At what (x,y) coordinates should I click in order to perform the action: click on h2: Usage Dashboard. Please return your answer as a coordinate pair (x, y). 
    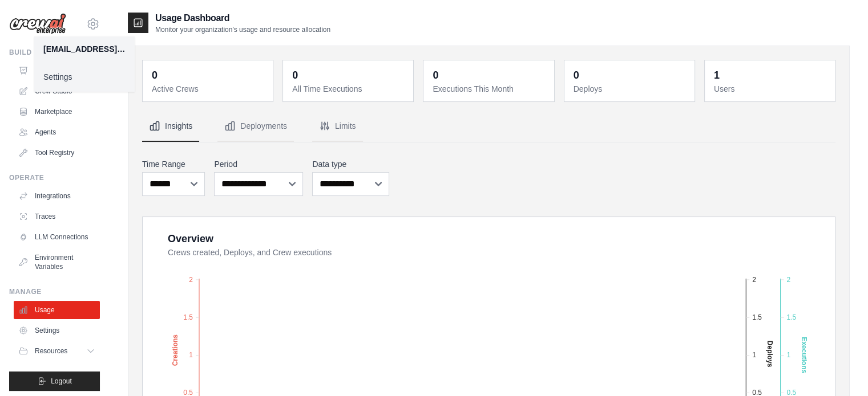
    Looking at the image, I should click on (243, 18).